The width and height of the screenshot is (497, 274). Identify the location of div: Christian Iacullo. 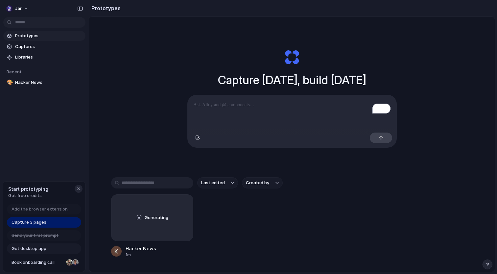
(75, 262).